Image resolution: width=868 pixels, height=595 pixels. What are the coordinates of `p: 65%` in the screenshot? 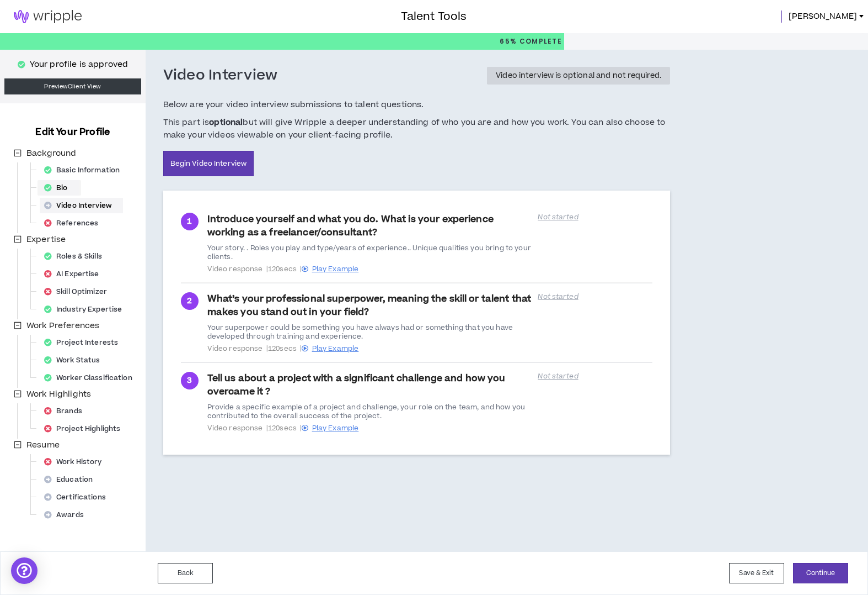 It's located at (531, 41).